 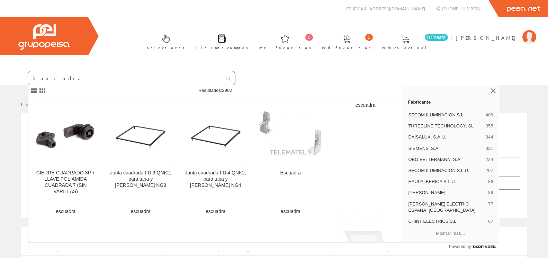 I want to click on span: SECOM ILUMINACION S.L.U., so click(x=445, y=171).